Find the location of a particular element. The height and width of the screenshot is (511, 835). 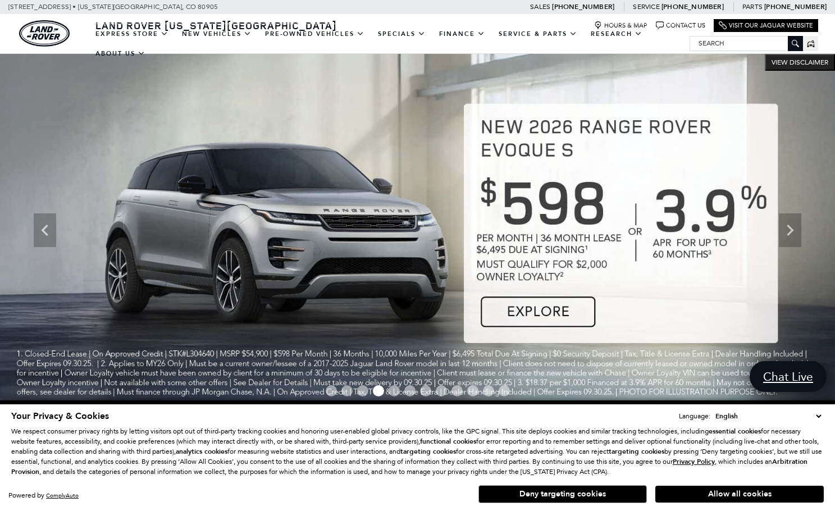

div: Language: is located at coordinates (695, 416).